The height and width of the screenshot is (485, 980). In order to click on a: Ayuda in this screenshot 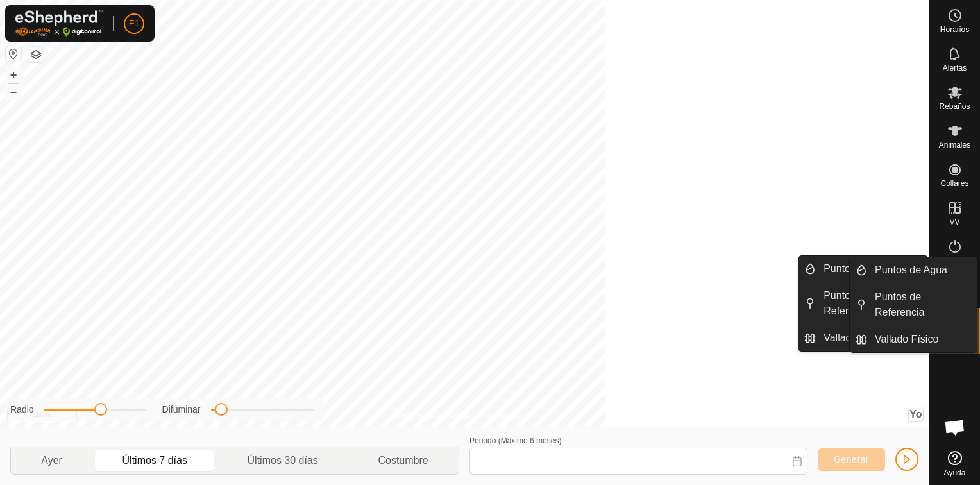, I will do `click(954, 464)`.